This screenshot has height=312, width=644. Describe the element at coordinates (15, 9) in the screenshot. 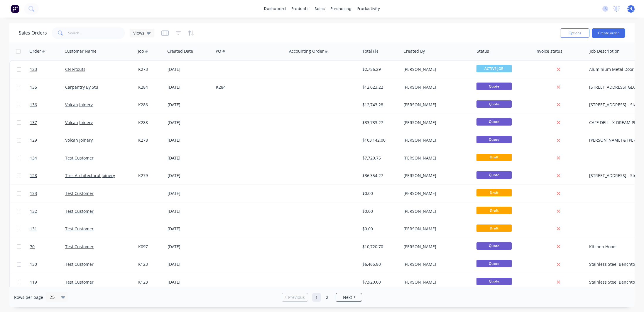

I see `img: Factory` at that location.